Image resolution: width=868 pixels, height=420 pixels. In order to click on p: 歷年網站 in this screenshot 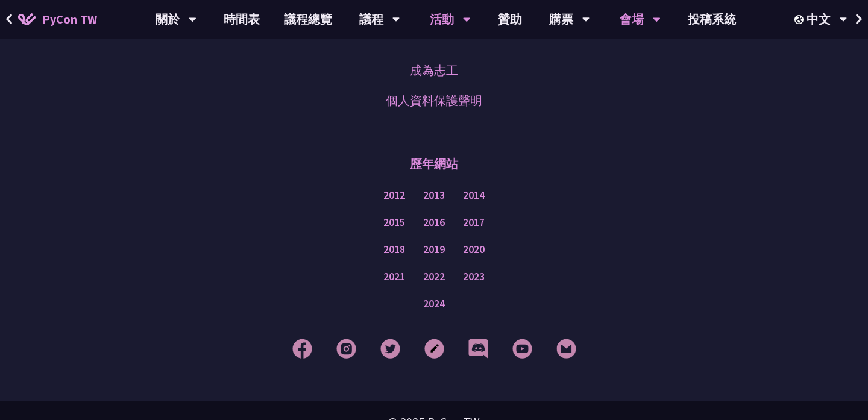, I will do `click(434, 164)`.